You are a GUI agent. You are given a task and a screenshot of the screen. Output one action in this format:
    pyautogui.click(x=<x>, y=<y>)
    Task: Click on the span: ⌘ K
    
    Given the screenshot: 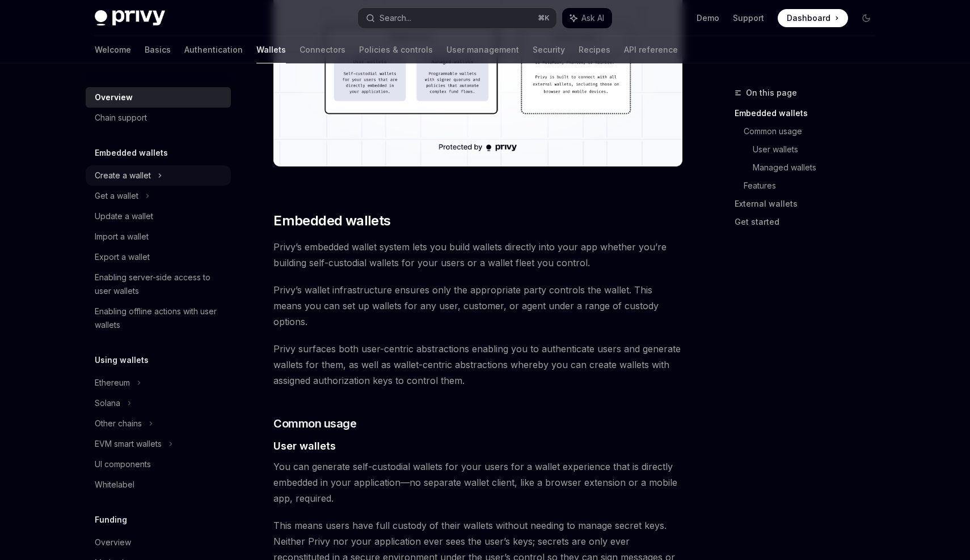 What is the action you would take?
    pyautogui.click(x=544, y=18)
    